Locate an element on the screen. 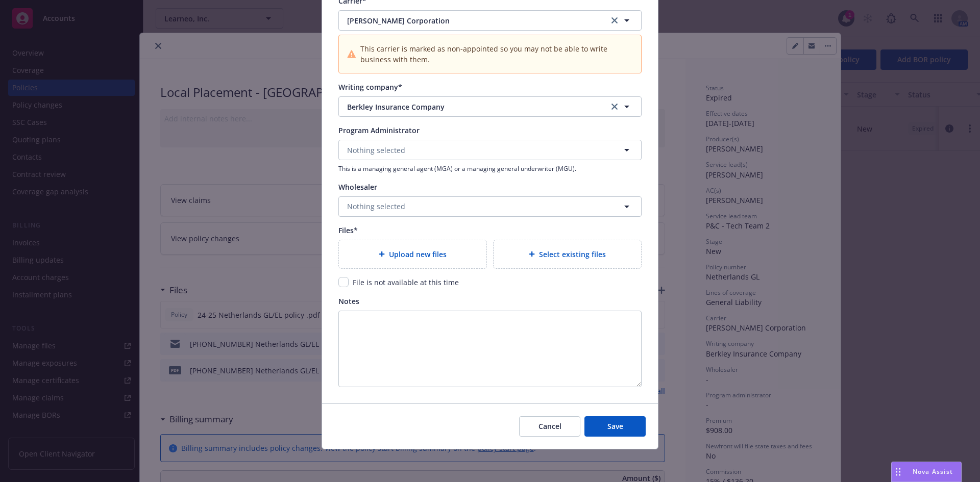 This screenshot has height=482, width=980. span: Files* is located at coordinates (348, 230).